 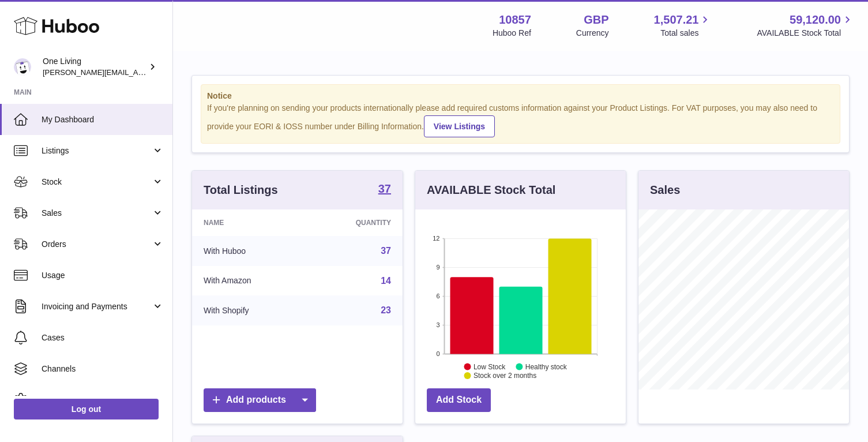 What do you see at coordinates (459, 126) in the screenshot?
I see `a: View Listings` at bounding box center [459, 126].